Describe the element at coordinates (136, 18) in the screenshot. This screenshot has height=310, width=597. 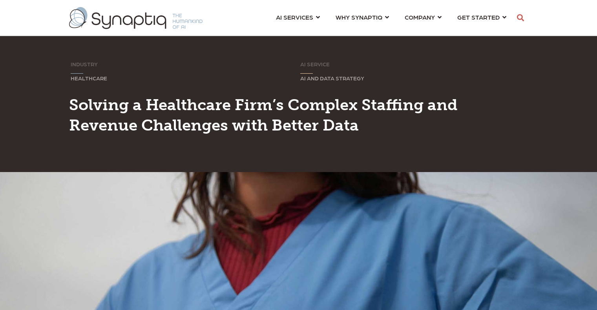
I see `a: synaptiq logo-2` at that location.